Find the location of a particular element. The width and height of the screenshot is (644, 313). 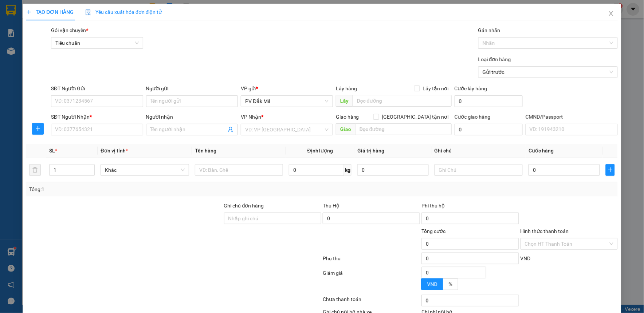

div: Chưa thanh toán is located at coordinates (371, 301).